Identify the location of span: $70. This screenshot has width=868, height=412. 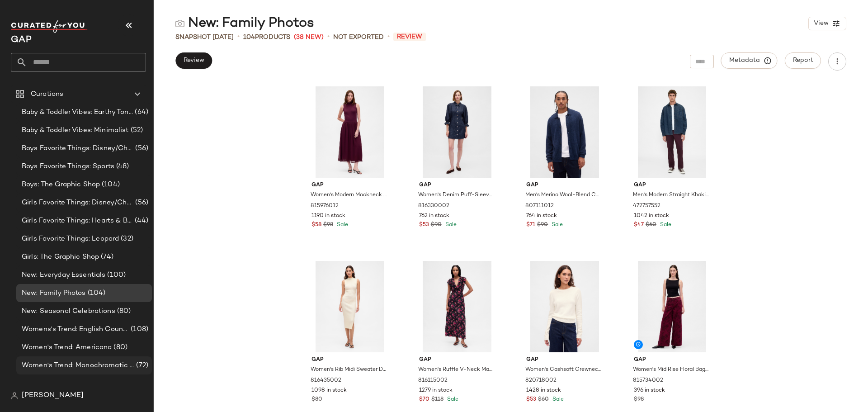
(424, 400).